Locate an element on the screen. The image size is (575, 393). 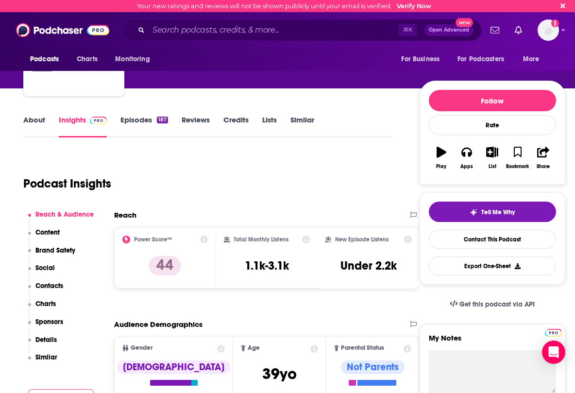
div: Open Intercom Messenger is located at coordinates (554, 352).